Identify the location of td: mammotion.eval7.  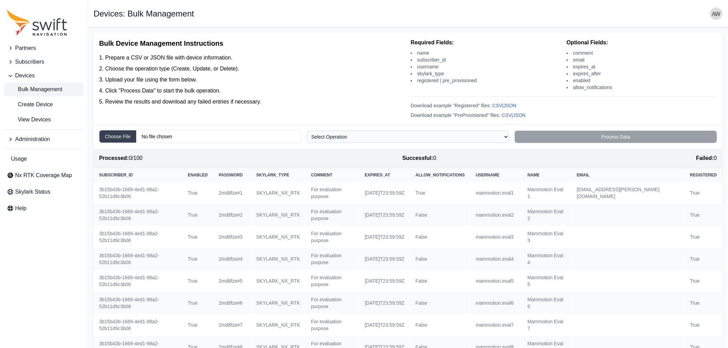
(496, 325).